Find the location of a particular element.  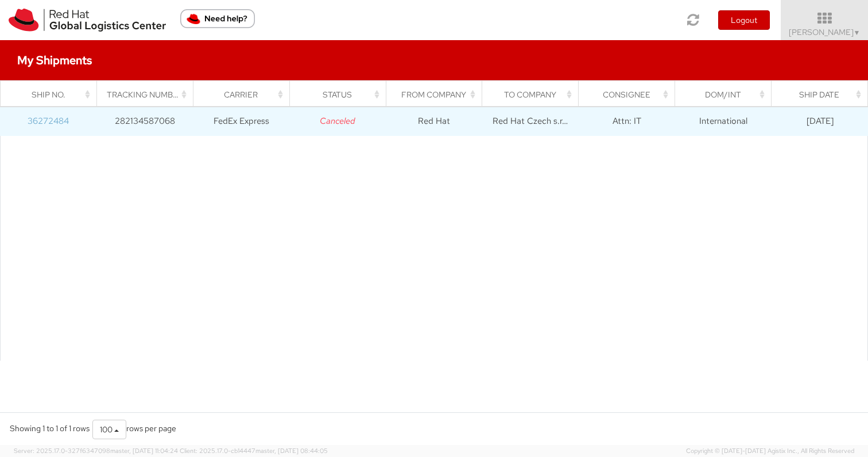

div: Ship Date is located at coordinates (824, 94).